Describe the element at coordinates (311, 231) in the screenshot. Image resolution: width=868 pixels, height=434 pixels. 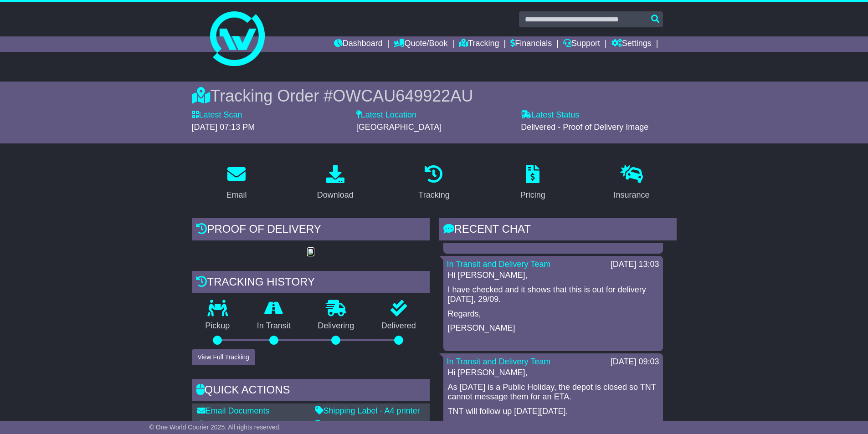
I see `div: Proof of Delivery` at that location.